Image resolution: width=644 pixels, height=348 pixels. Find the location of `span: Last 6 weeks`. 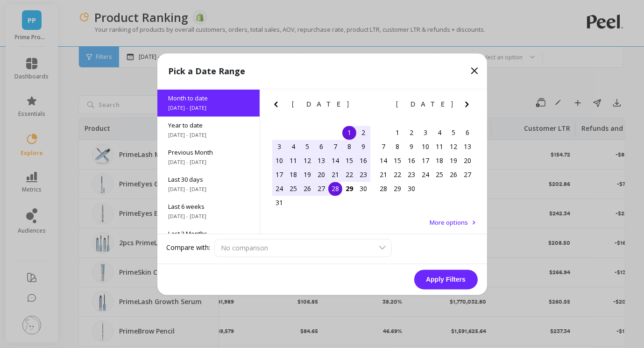

span: Last 6 weeks is located at coordinates (208, 206).